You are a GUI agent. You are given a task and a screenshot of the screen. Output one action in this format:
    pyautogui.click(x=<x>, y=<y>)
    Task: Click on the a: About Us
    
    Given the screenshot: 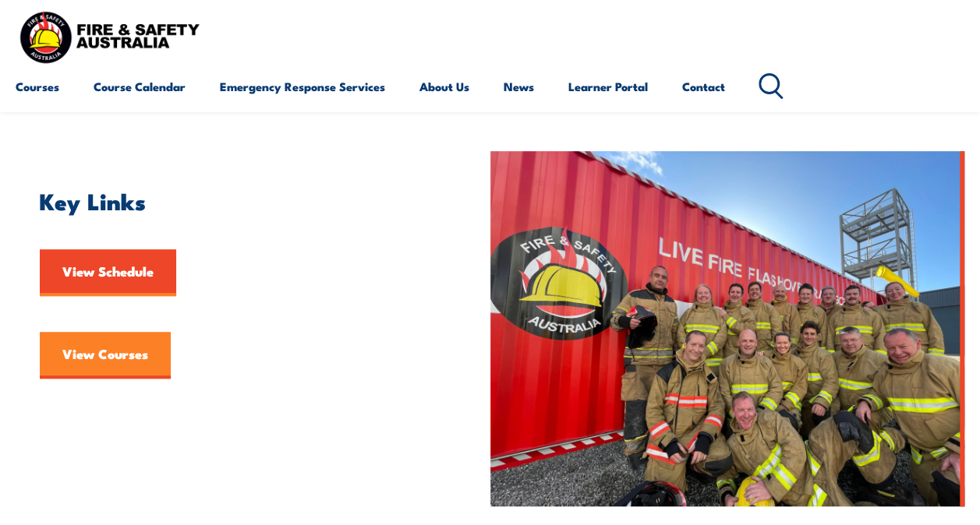 What is the action you would take?
    pyautogui.click(x=444, y=87)
    